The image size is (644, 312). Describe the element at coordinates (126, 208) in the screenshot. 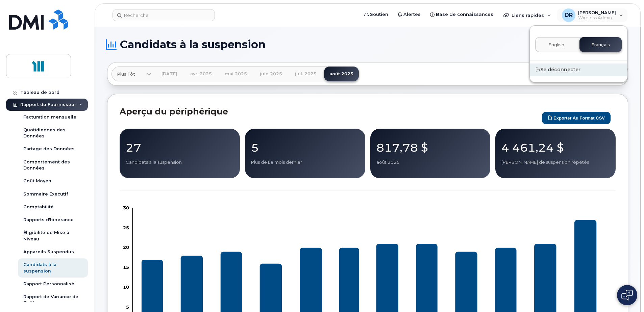

I see `tspan: 30` at that location.